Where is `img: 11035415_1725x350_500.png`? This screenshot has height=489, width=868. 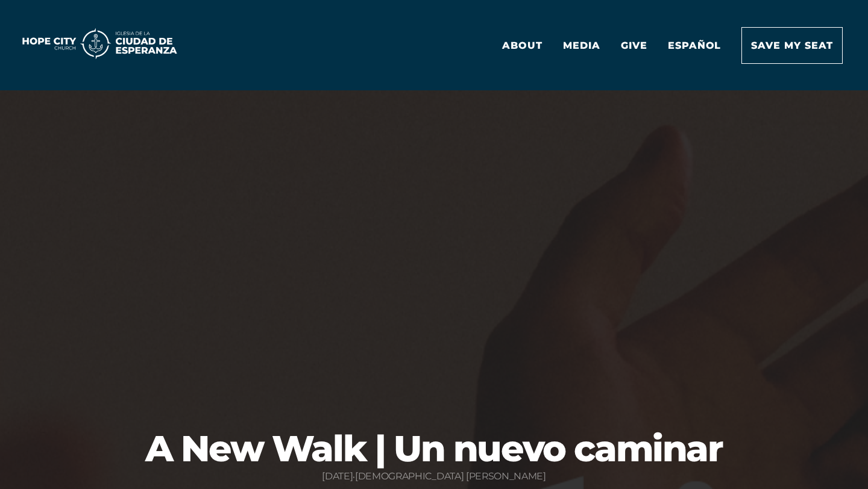
img: 11035415_1725x350_500.png is located at coordinates (99, 43).